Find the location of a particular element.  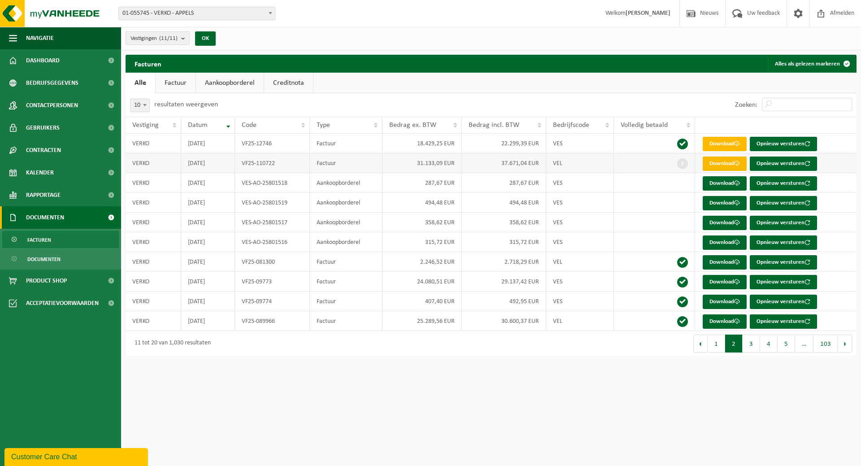

span: Datum is located at coordinates (198, 125).